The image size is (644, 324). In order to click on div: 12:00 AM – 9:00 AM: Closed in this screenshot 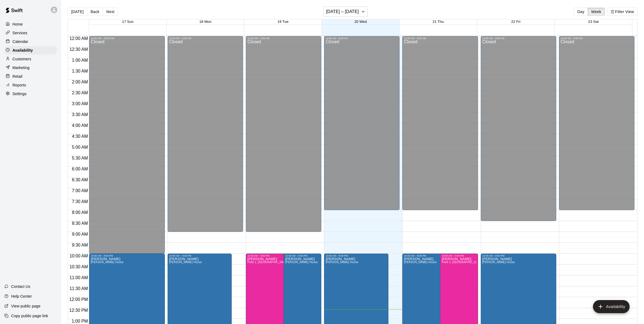, I will do `click(283, 134)`.